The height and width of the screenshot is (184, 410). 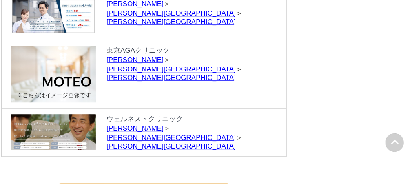 What do you see at coordinates (54, 95) in the screenshot?
I see `span: ※こちらはイメージ画像です` at bounding box center [54, 95].